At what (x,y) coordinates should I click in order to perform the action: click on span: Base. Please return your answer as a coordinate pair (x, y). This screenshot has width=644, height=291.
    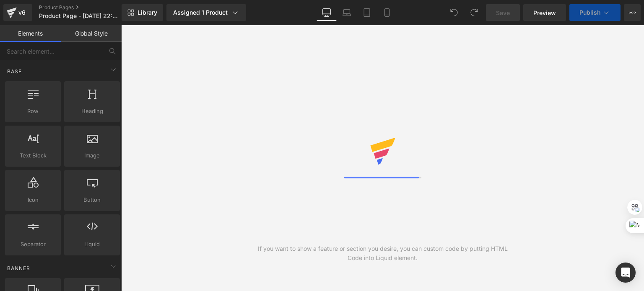
    Looking at the image, I should click on (14, 71).